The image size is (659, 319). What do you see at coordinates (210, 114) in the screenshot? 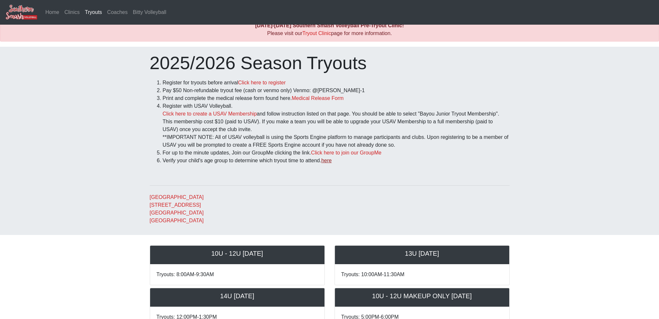
I see `a: Click here to create a USAV Membership` at bounding box center [210, 114].